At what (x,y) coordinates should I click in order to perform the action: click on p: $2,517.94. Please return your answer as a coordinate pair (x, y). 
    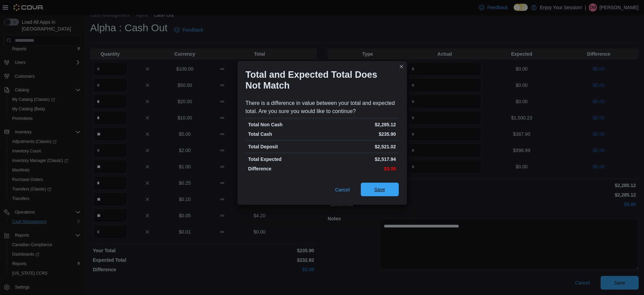
    Looking at the image, I should click on (360, 159).